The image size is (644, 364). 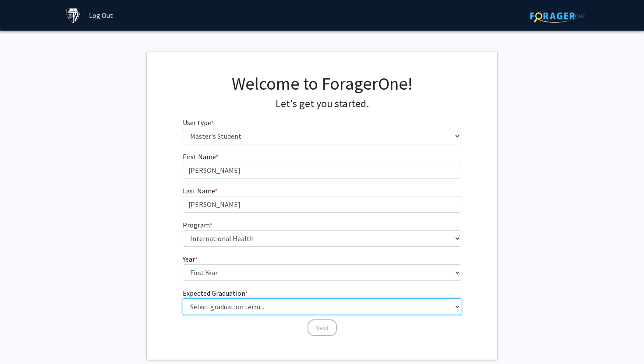 I want to click on img: ForagerOne Logo, so click(x=557, y=16).